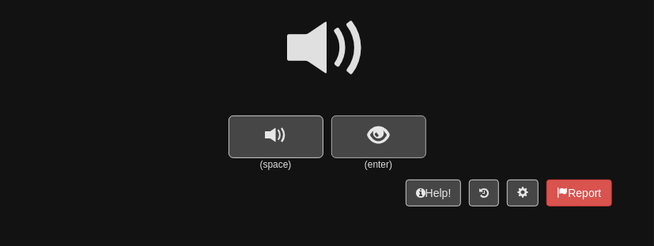  Describe the element at coordinates (276, 164) in the screenshot. I see `small: (space)` at that location.